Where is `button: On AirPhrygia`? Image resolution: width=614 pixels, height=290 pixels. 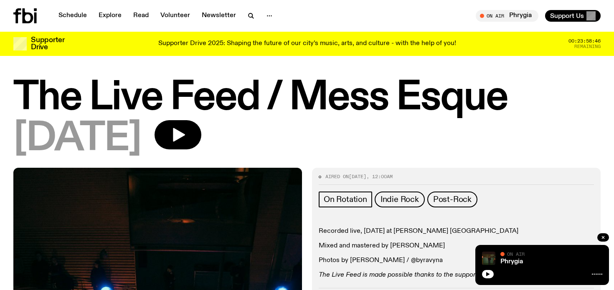
button: On AirPhrygia is located at coordinates (507, 16).